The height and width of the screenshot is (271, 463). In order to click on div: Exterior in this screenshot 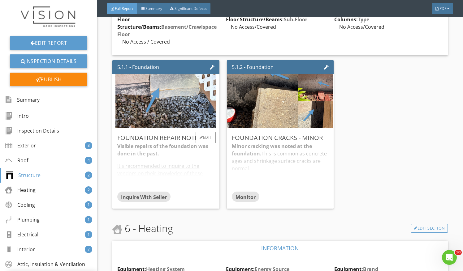, I will do `click(20, 146)`.